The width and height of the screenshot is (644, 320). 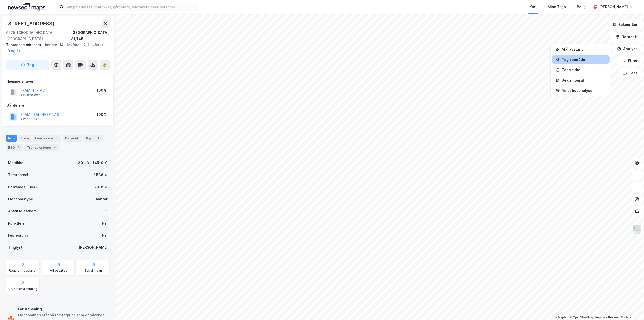 What do you see at coordinates (25, 138) in the screenshot?
I see `div: Eiere` at bounding box center [25, 138].